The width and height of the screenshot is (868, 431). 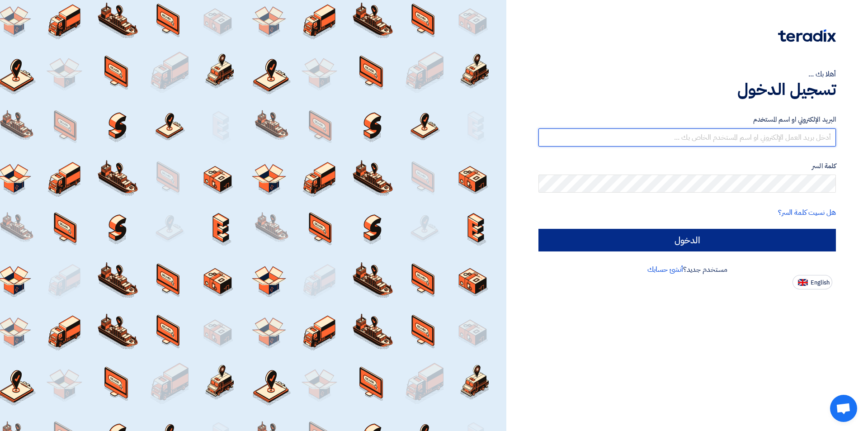 I want to click on input: أدخل بريد العمل الإلكتروني او اسم المستخدم الخاص بك ..., so click(x=687, y=138).